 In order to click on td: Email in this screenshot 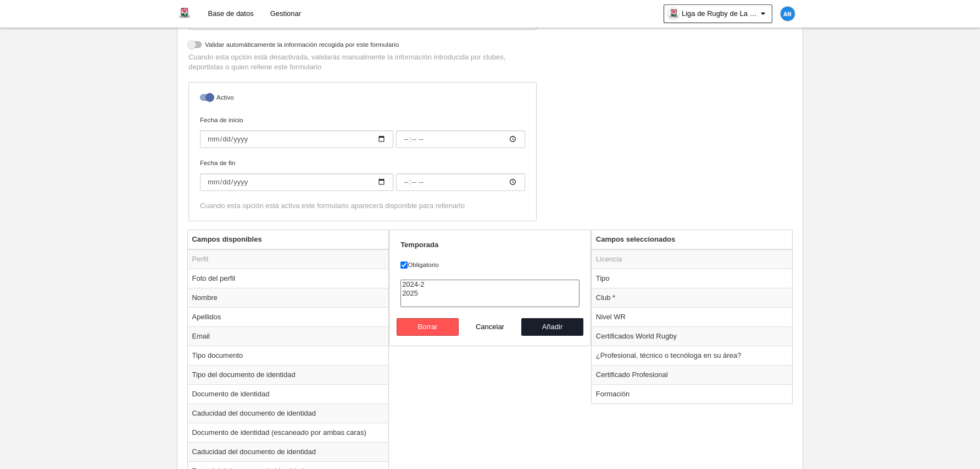, I will do `click(289, 336)`.